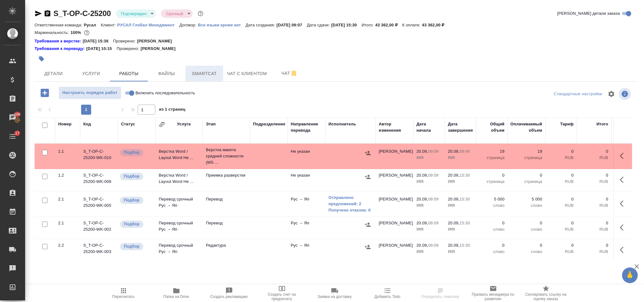 This screenshot has width=644, height=302. What do you see at coordinates (566, 124) in the screenshot?
I see `div: Тариф` at bounding box center [566, 124].